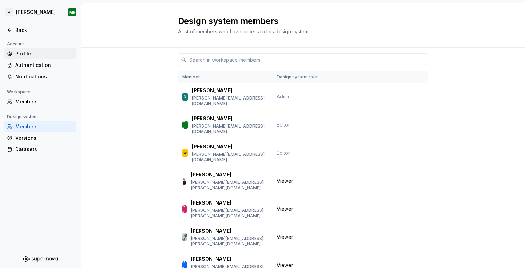 The height and width of the screenshot is (268, 525). Describe the element at coordinates (44, 54) in the screenshot. I see `div: Profile` at that location.